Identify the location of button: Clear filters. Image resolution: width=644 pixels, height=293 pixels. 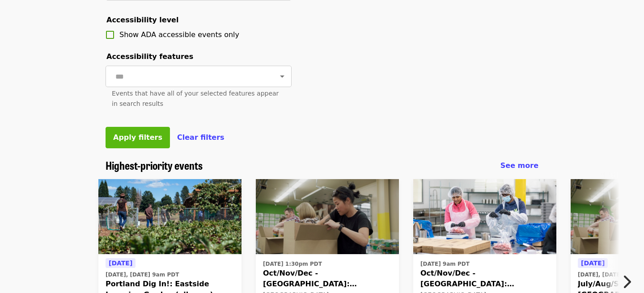
(201, 138).